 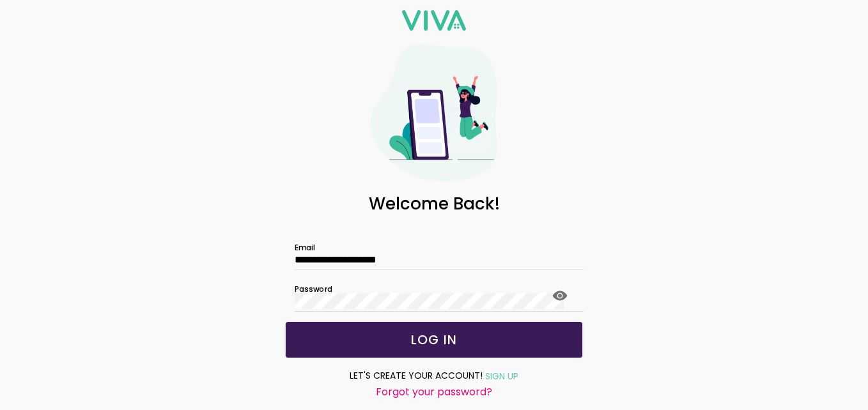 What do you see at coordinates (416, 375) in the screenshot?
I see `ion-text: LET'S CREATE YOUR ACCOUNT!` at bounding box center [416, 375].